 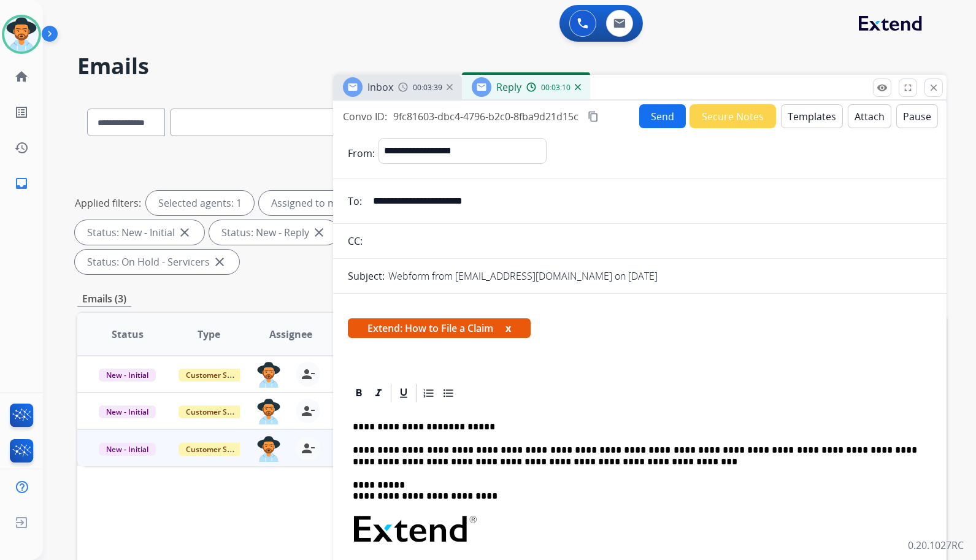 What do you see at coordinates (361, 154) in the screenshot?
I see `p: From:` at bounding box center [361, 154].